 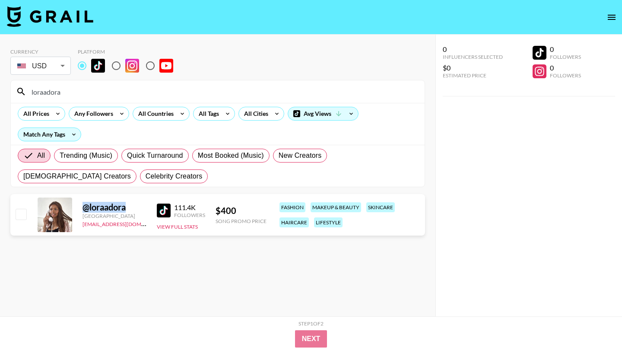 I want to click on div: All Countries, so click(x=154, y=114).